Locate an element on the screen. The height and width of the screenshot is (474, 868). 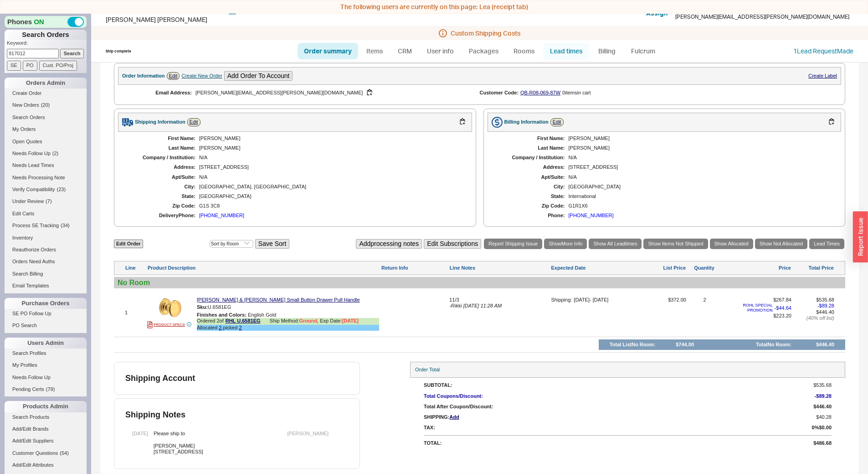
a: Edit is located at coordinates (556, 122).